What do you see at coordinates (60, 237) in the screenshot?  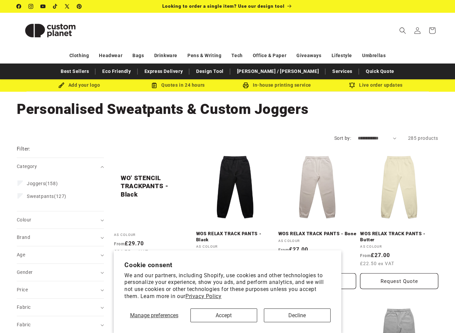 I see `summary: Brand (0 selected)` at bounding box center [60, 237].